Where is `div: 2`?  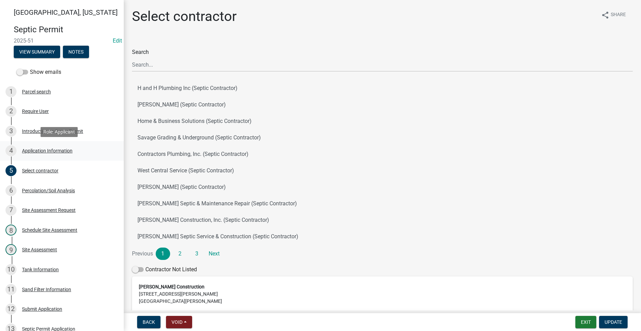
div: 2 is located at coordinates (11, 111).